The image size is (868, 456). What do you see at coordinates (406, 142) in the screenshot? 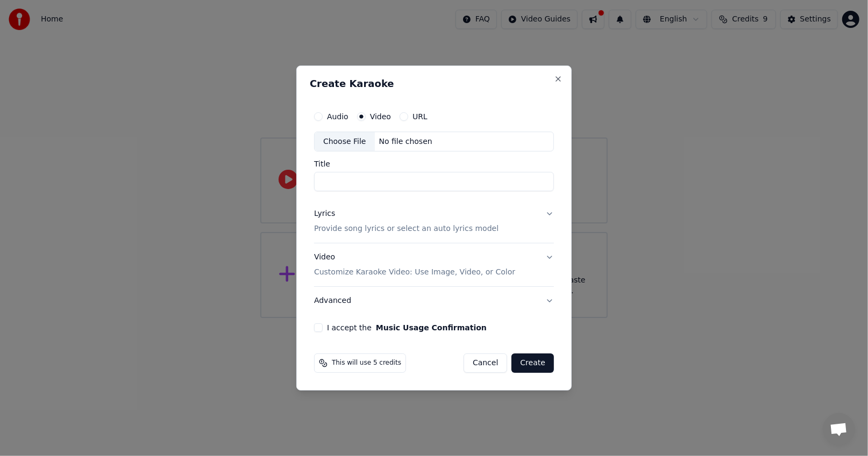
I see `div: No file chosen` at bounding box center [406, 142].